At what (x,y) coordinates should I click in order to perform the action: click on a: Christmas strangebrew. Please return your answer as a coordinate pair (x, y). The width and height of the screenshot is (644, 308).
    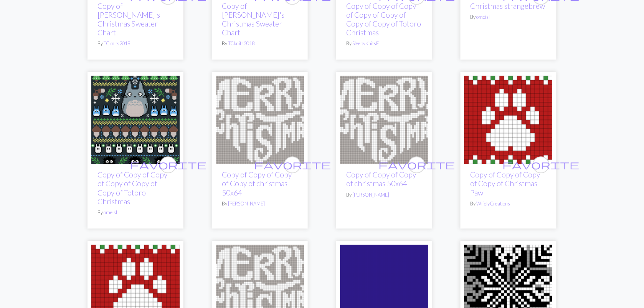
    Looking at the image, I should click on (508, 6).